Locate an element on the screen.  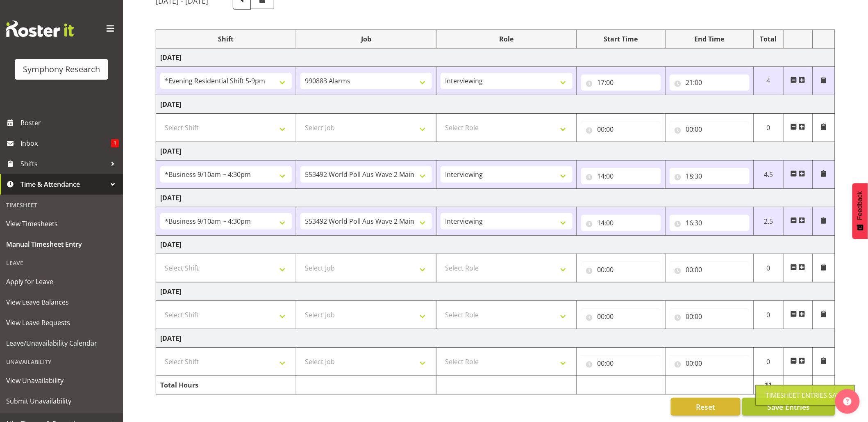
span: View Timesheets is located at coordinates (62, 223).